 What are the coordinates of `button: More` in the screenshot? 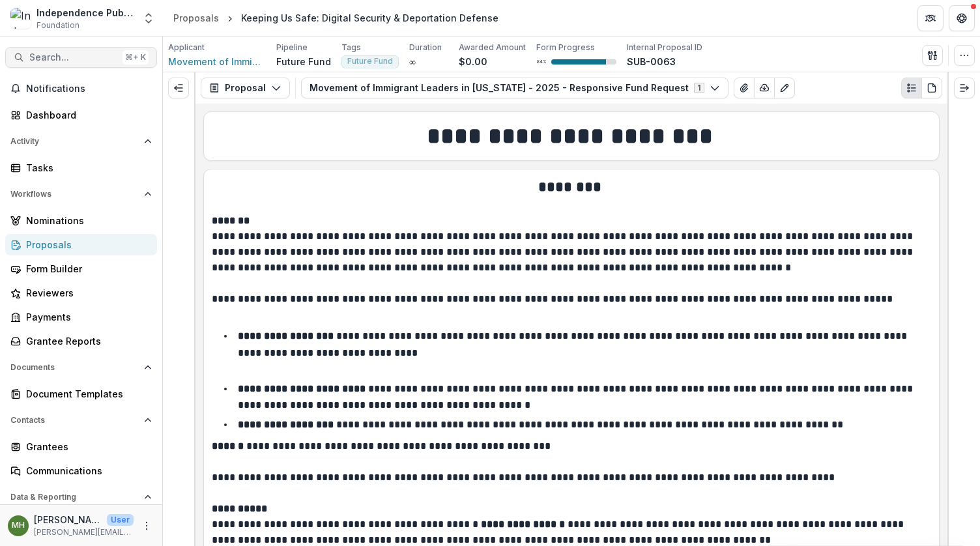 It's located at (147, 526).